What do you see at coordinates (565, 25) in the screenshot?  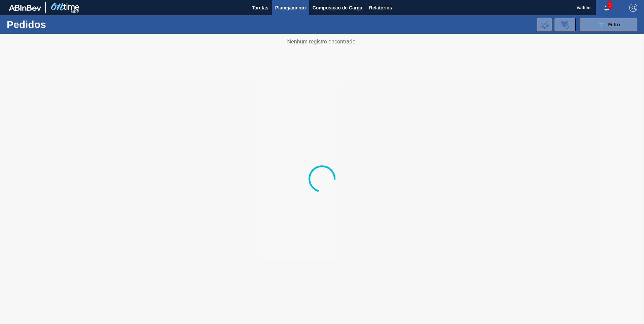 I see `div: Solicitação de Revisão de Pedidos` at bounding box center [565, 25].